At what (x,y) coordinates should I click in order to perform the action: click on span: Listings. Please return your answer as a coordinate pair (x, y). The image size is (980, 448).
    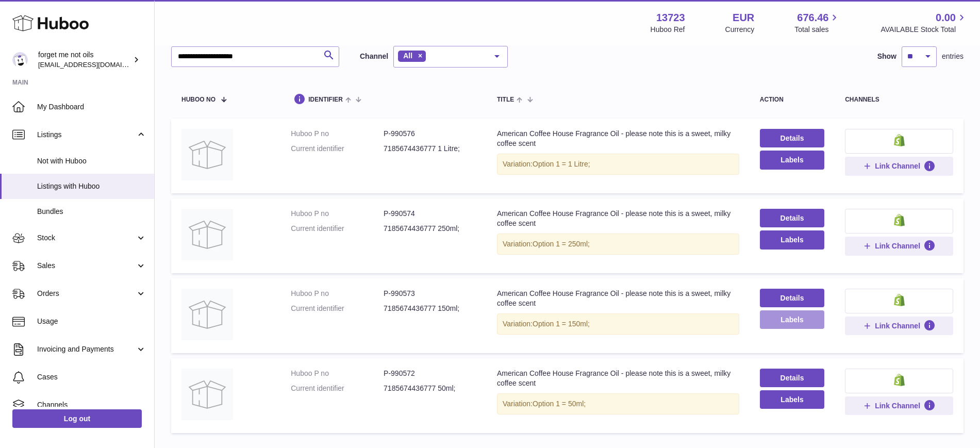
    Looking at the image, I should click on (86, 134).